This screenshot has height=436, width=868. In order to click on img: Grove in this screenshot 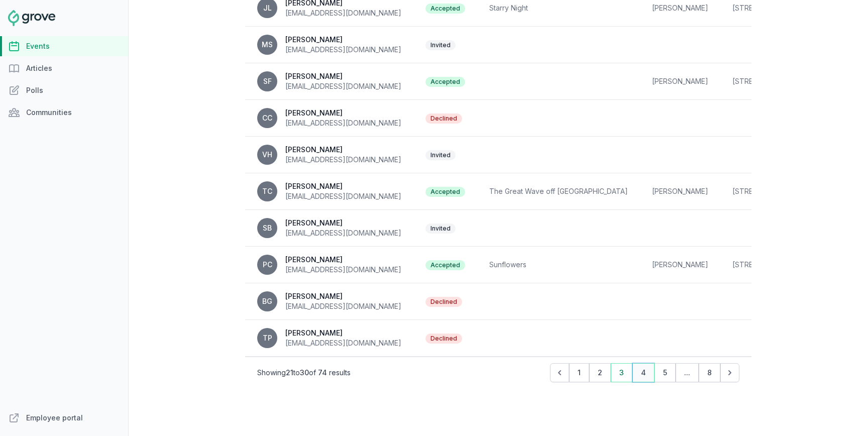, I will do `click(31, 18)`.